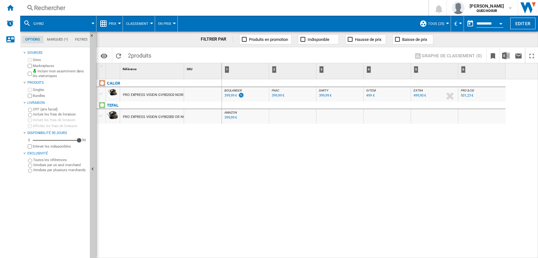  Describe the element at coordinates (30, 66) in the screenshot. I see `input: Marketplaces` at that location.